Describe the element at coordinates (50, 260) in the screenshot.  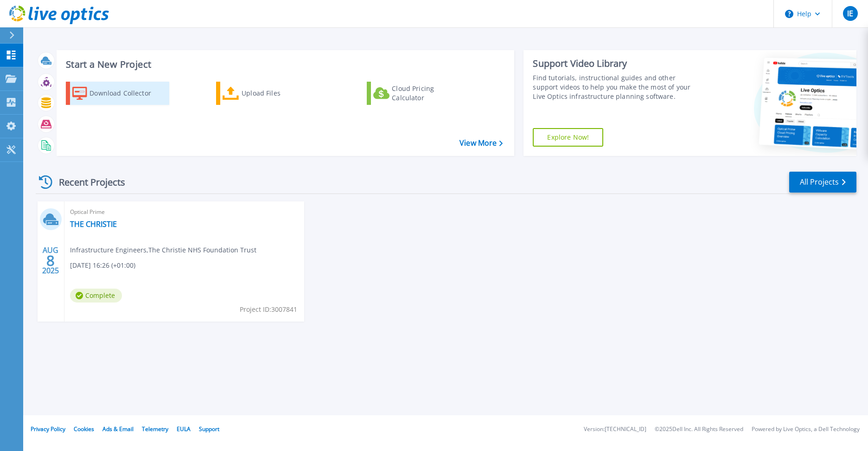
I see `div: AUG 2025` at that location.